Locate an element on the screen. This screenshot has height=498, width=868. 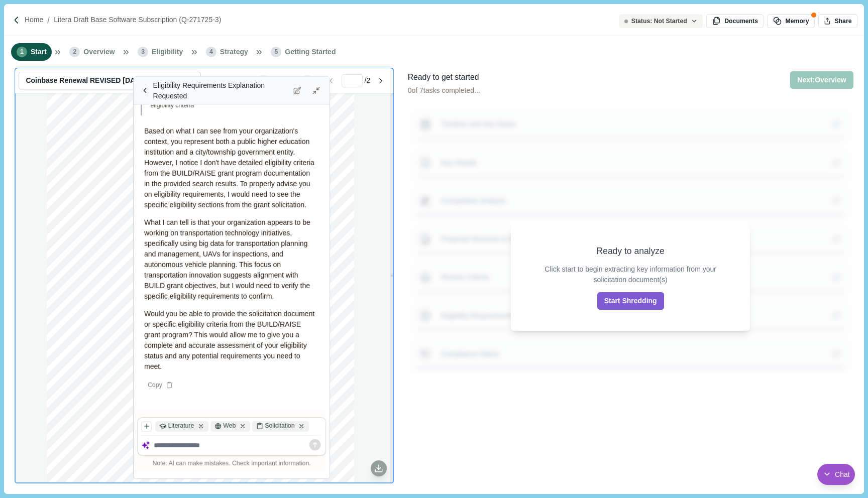
div: Note: AI can make mistakes. Check important information. is located at coordinates (232, 464).